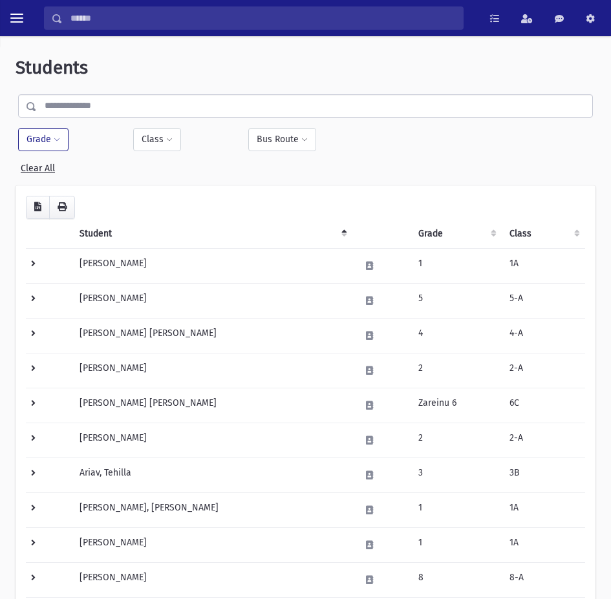  What do you see at coordinates (543, 405) in the screenshot?
I see `td: 6C` at bounding box center [543, 405].